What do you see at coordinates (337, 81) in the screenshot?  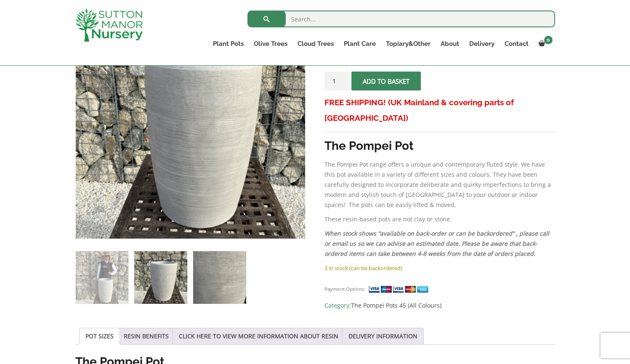 I see `input: Product quantity` at bounding box center [337, 81].